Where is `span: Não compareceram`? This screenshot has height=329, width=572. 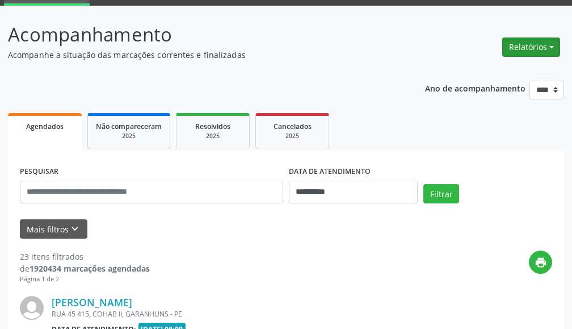 span: Não compareceram is located at coordinates (129, 126).